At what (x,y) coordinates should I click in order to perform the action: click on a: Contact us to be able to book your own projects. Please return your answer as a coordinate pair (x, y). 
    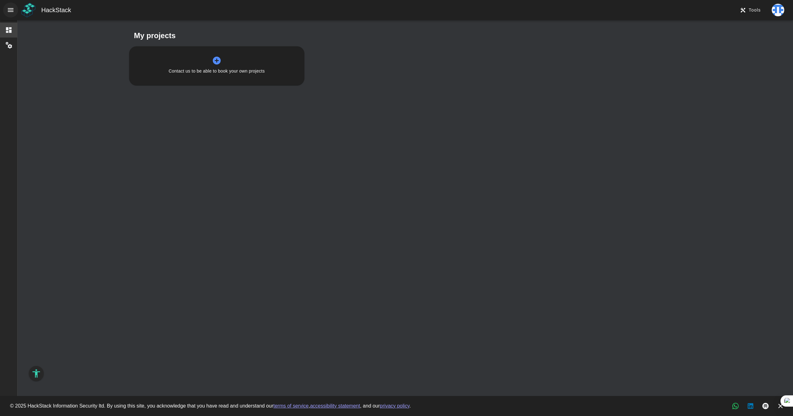
    Looking at the image, I should click on (217, 66).